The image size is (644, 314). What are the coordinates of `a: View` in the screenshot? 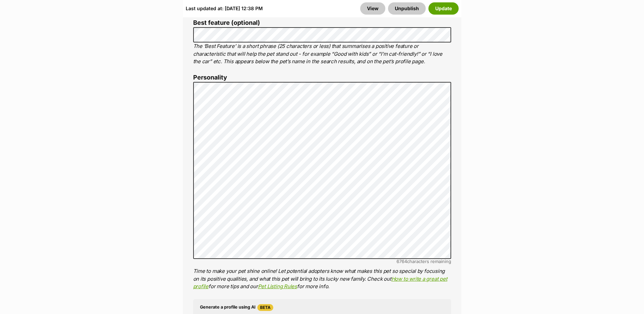 It's located at (373, 8).